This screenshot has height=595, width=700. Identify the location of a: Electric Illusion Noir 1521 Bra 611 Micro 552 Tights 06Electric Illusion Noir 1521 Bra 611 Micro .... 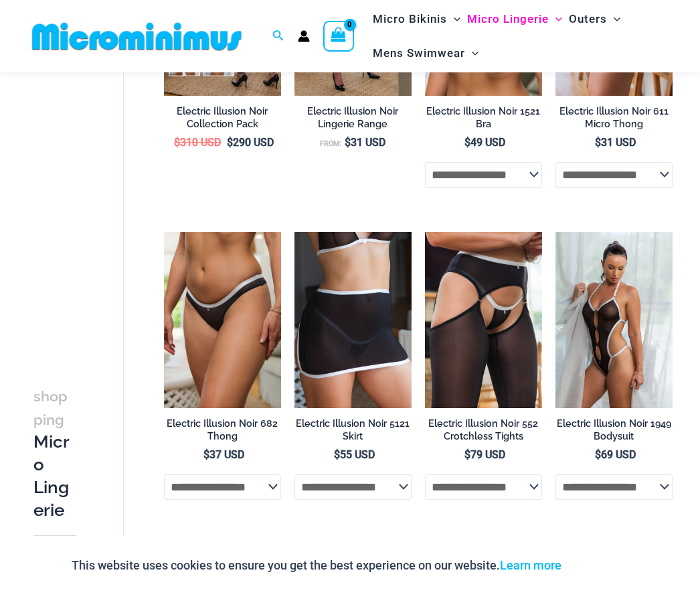
(483, 319).